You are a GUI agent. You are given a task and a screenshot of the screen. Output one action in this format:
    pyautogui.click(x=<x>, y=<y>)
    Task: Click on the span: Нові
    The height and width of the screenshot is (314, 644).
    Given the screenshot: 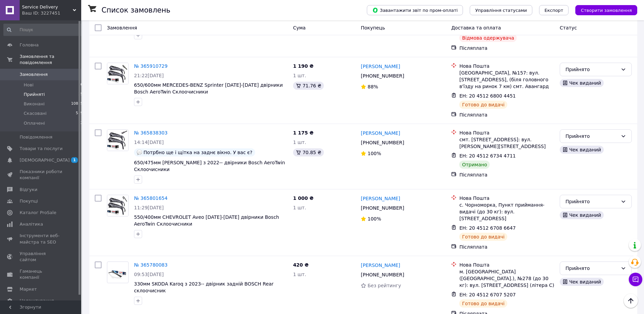 What is the action you would take?
    pyautogui.click(x=29, y=85)
    